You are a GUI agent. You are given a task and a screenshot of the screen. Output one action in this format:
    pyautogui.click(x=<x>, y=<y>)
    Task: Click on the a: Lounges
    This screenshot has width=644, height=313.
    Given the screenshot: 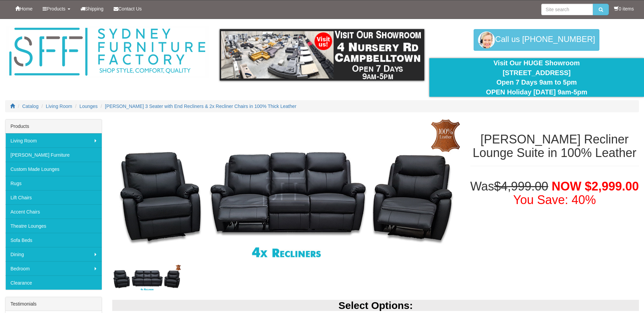 What is the action you would take?
    pyautogui.click(x=89, y=106)
    